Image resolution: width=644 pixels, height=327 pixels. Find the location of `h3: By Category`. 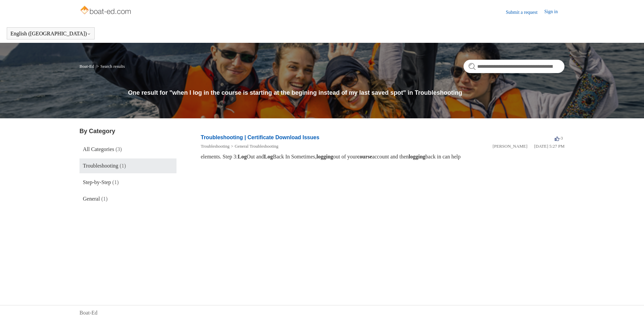

h3: By Category is located at coordinates (128, 131).